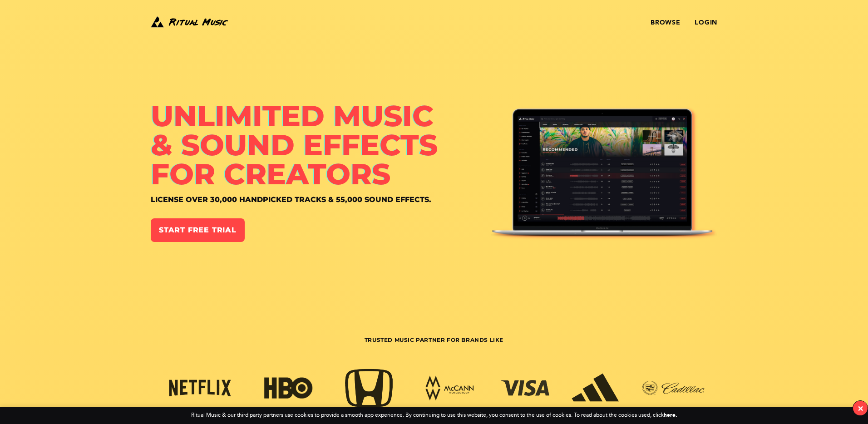  I want to click on a: Login, so click(706, 23).